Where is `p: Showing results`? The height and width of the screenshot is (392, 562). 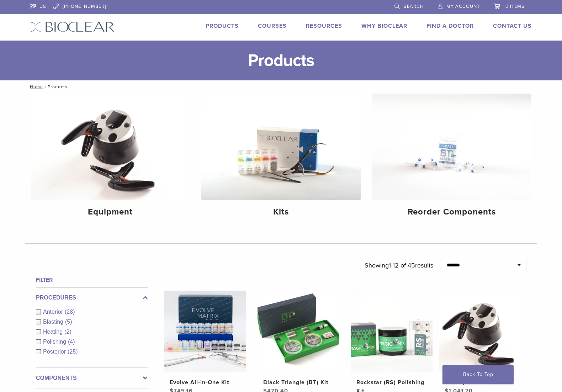 p: Showing results is located at coordinates (399, 265).